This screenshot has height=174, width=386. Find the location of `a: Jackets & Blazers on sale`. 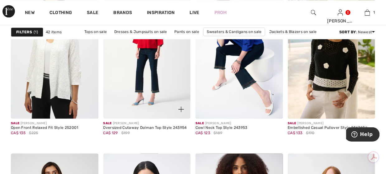

a: Jackets & Blazers on sale is located at coordinates (293, 32).